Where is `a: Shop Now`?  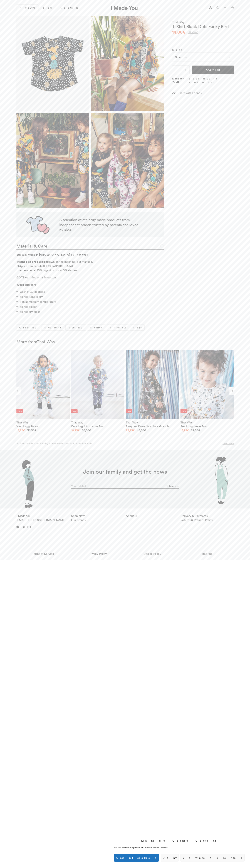 a: Shop Now is located at coordinates (78, 516).